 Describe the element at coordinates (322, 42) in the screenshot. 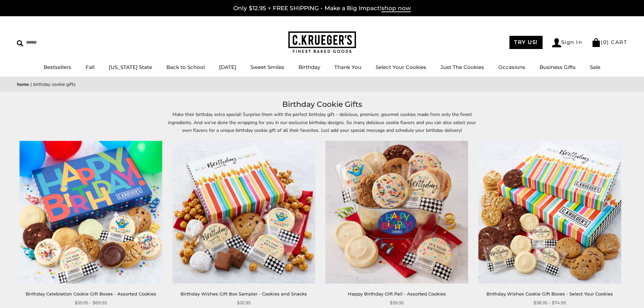

I see `img: C.KRUEGER'S` at that location.